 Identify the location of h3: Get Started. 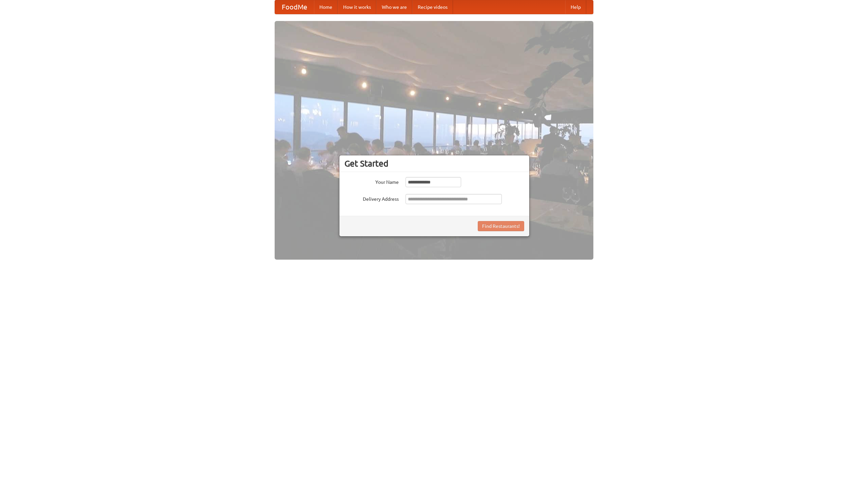
(434, 164).